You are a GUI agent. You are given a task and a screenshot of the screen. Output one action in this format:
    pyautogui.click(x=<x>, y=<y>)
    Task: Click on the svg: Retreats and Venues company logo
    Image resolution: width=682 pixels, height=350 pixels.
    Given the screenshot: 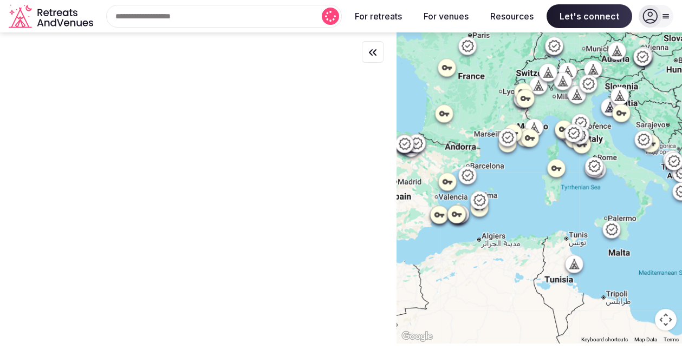 What is the action you would take?
    pyautogui.click(x=52, y=16)
    